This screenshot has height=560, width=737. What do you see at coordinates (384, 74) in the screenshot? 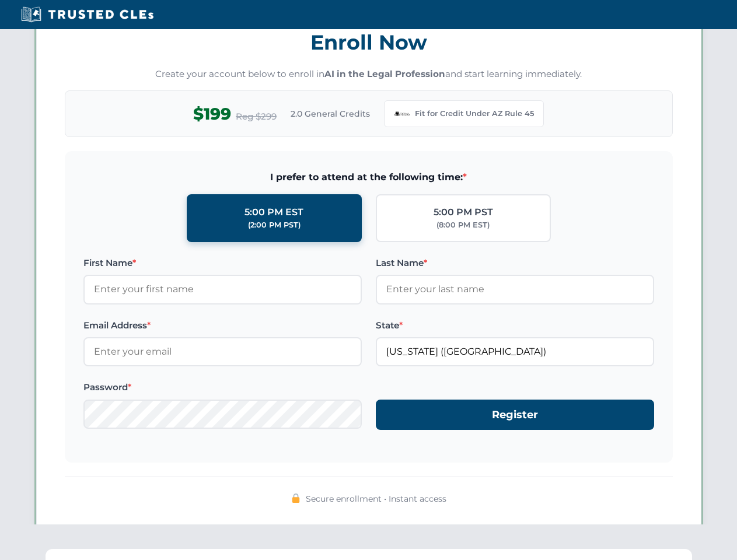
I see `strong: AI in the Legal Profession` at bounding box center [384, 74].